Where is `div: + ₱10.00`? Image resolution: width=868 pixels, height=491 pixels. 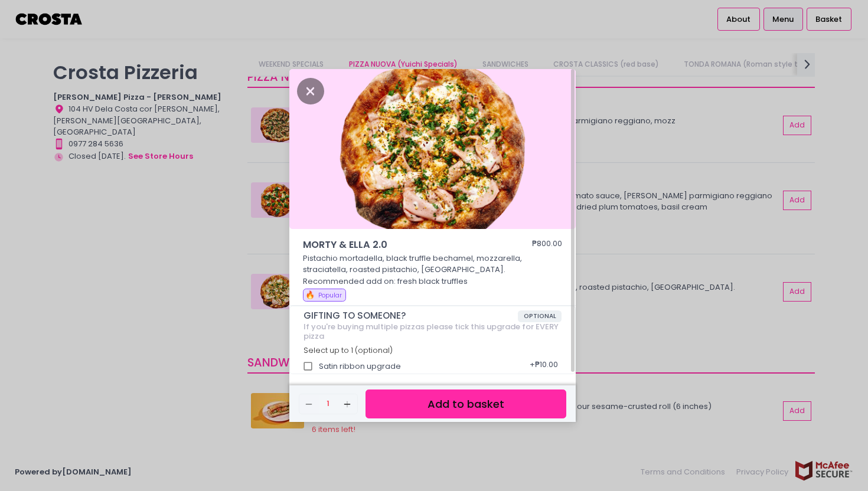
div: + ₱10.00 is located at coordinates (543, 367).